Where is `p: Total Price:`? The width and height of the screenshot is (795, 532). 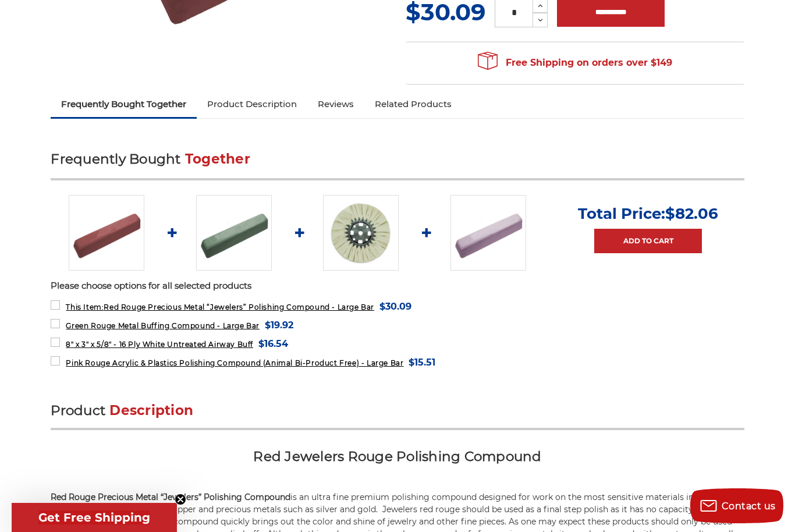
p: Total Price: is located at coordinates (648, 214).